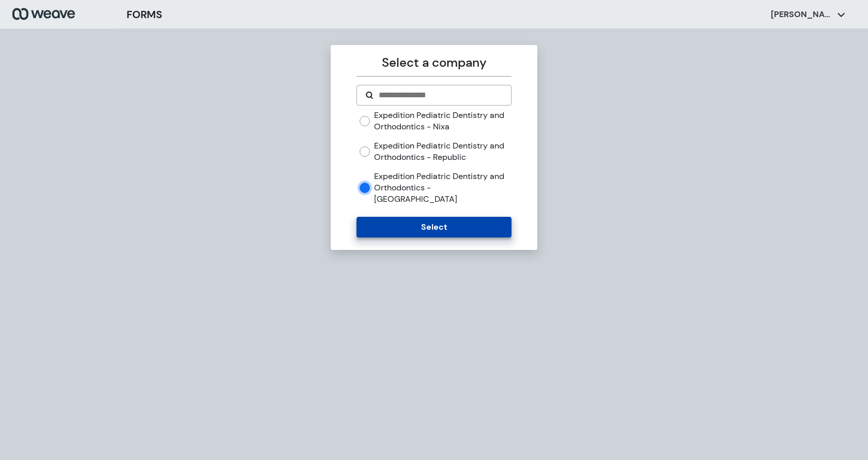 This screenshot has height=460, width=868. What do you see at coordinates (434, 63) in the screenshot?
I see `p: Select a company` at bounding box center [434, 63].